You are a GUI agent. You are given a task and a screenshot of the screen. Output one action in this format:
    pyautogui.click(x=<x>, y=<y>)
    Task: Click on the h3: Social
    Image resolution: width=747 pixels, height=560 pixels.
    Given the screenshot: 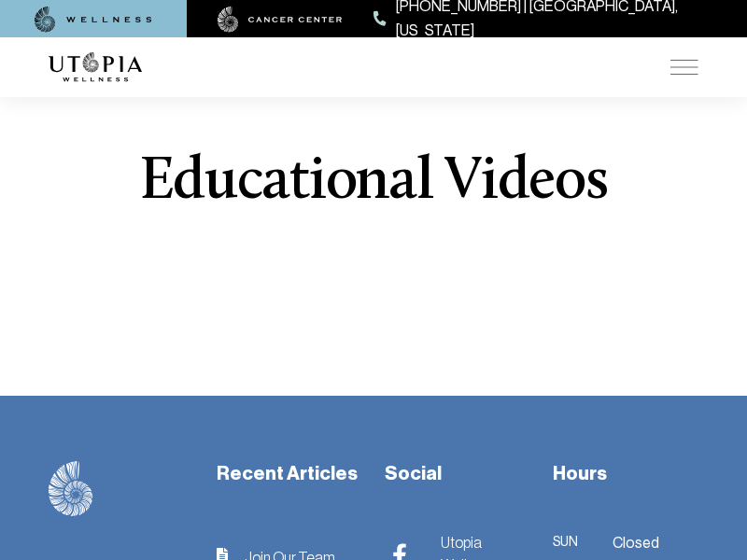 What is the action you would take?
    pyautogui.click(x=457, y=473)
    